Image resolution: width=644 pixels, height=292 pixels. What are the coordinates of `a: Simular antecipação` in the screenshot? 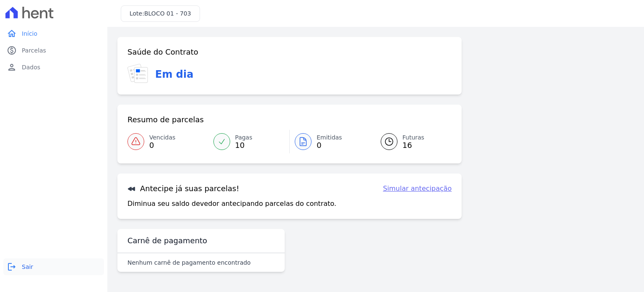 It's located at (417, 188).